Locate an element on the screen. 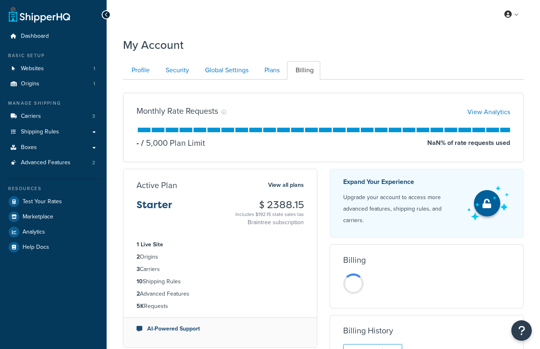 This screenshot has height=349, width=540. strong: 5K is located at coordinates (140, 306).